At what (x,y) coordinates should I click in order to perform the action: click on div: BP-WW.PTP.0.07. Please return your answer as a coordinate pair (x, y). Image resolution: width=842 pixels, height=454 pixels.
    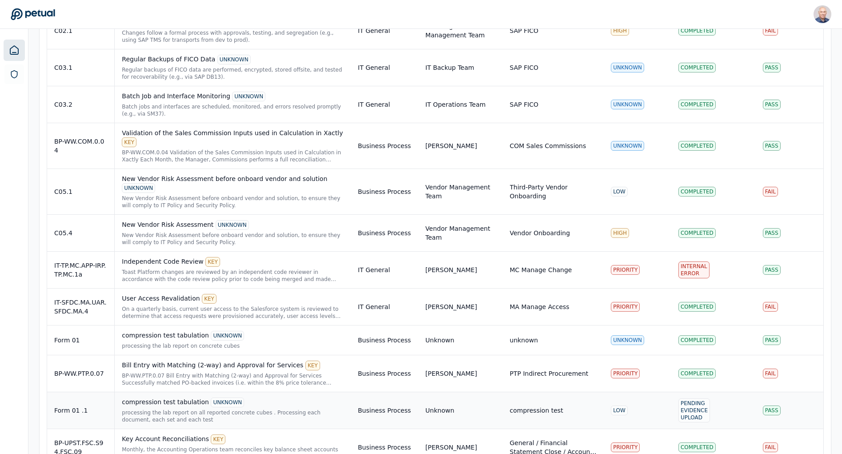
    Looking at the image, I should click on (80, 373).